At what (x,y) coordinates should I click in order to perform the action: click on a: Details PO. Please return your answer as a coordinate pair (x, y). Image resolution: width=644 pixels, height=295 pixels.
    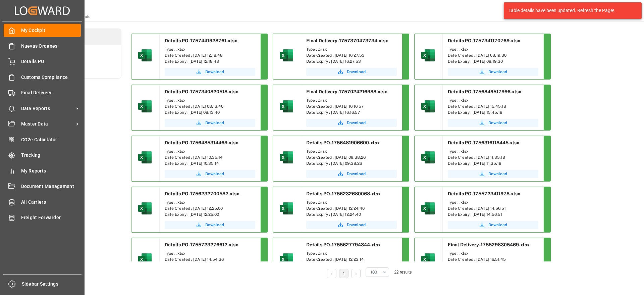
    Looking at the image, I should click on (42, 62).